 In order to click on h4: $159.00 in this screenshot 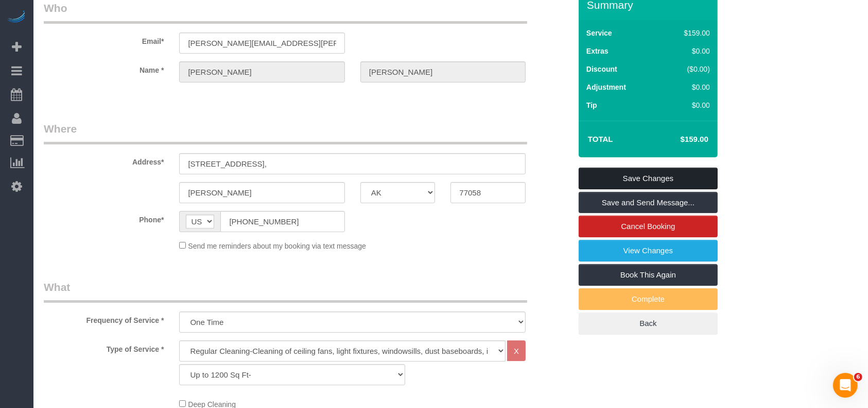, I will do `click(680, 140)`.